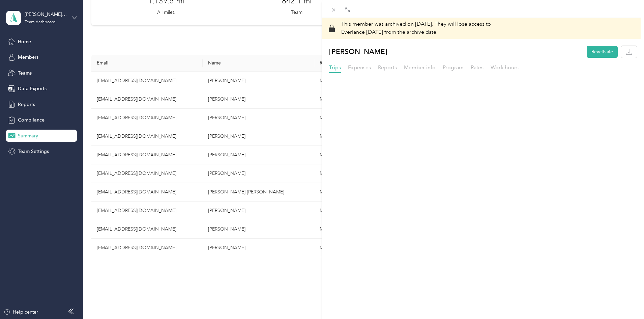  I want to click on span: Trips, so click(335, 68).